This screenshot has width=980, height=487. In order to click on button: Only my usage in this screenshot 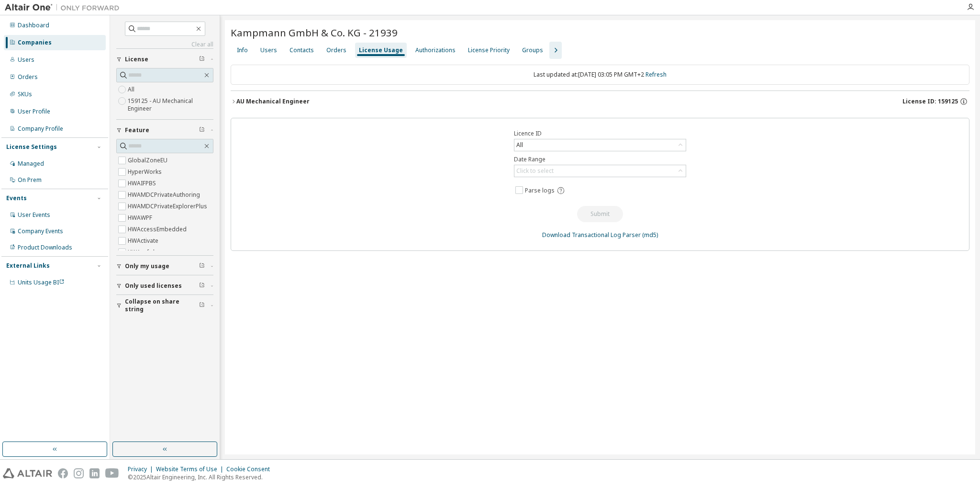, I will do `click(164, 266)`.